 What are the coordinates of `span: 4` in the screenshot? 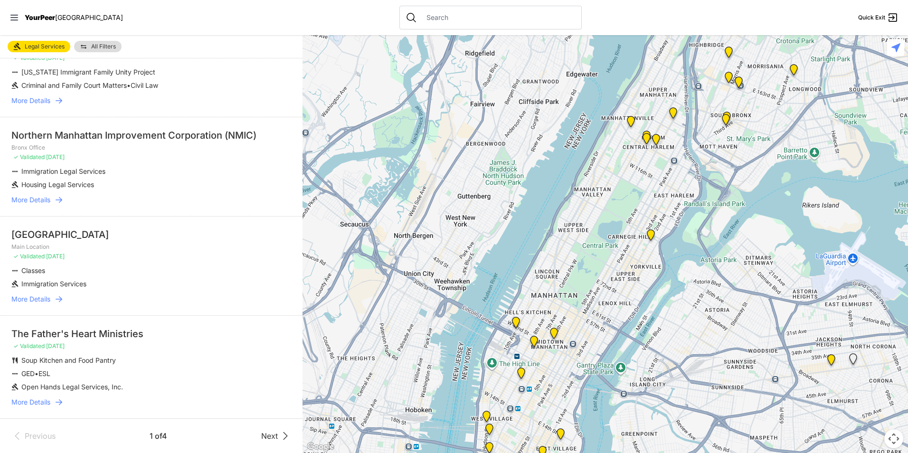 It's located at (164, 436).